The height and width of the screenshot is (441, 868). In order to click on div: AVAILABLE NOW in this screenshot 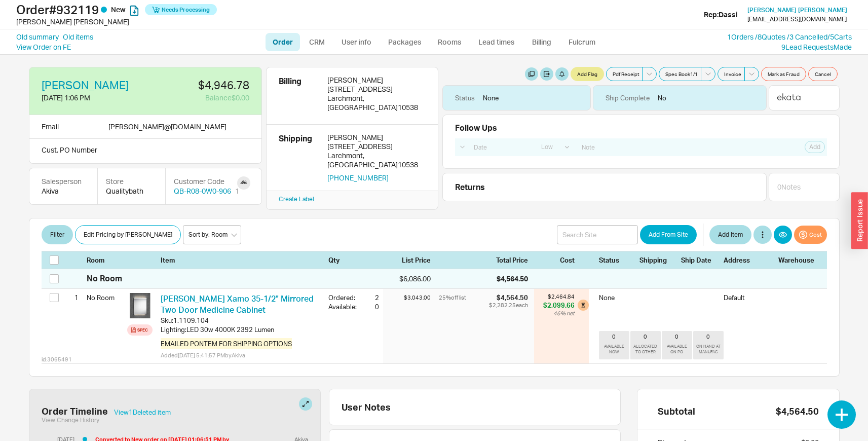, I will do `click(614, 349)`.